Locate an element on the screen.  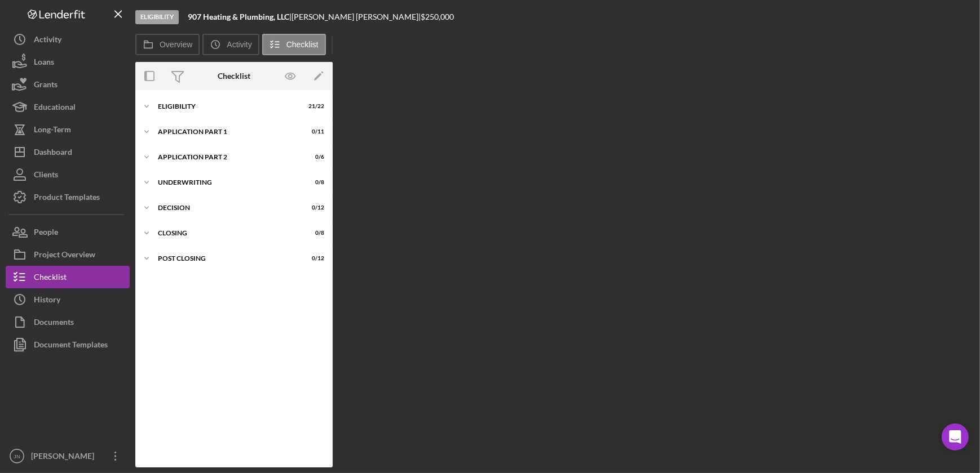
div: Educational is located at coordinates (54, 108).